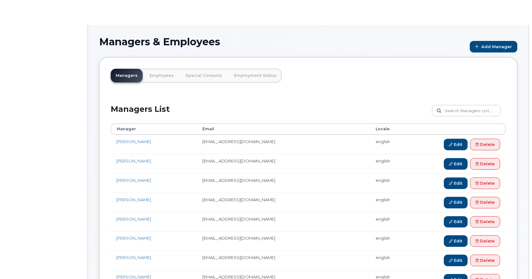 This screenshot has width=532, height=279. What do you see at coordinates (493, 47) in the screenshot?
I see `a: Add Manager` at bounding box center [493, 47].